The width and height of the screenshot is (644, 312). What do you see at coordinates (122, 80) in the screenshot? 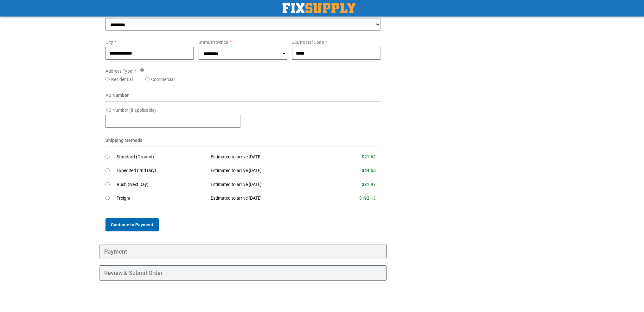
I see `label: Residential` at bounding box center [122, 80].